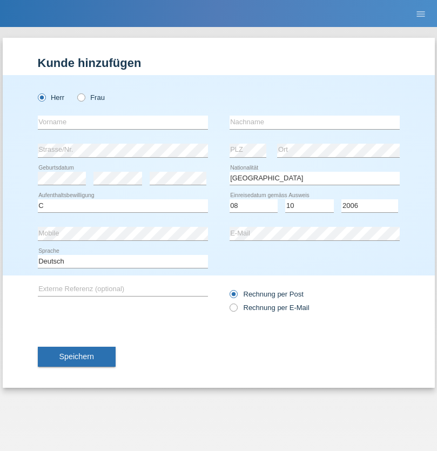  I want to click on label: Frau, so click(91, 97).